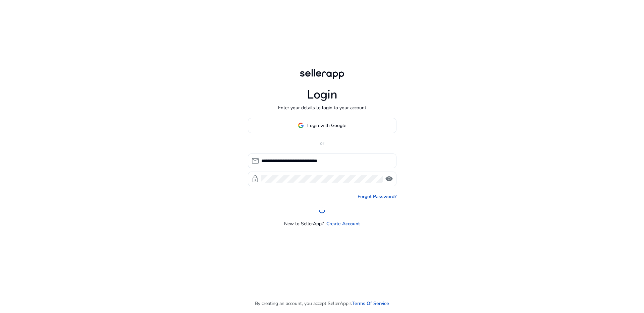 Image resolution: width=644 pixels, height=313 pixels. Describe the element at coordinates (322, 108) in the screenshot. I see `p: Enter your details to login to your account` at that location.